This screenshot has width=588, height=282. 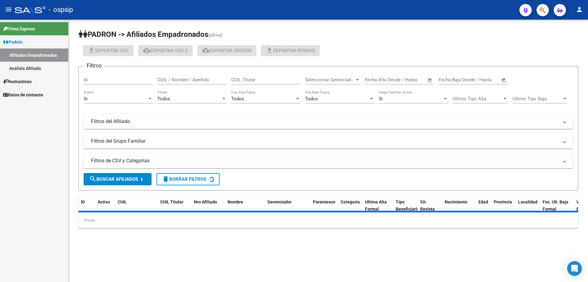 What do you see at coordinates (328, 121) in the screenshot?
I see `mat-expansion-panel-header: Filtros del Afiliado` at bounding box center [328, 121].